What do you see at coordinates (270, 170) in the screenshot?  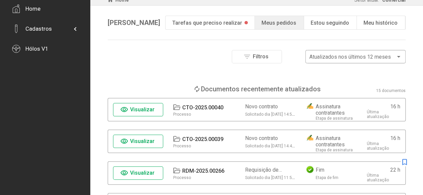 I see `div: Requisição de materiais` at bounding box center [270, 170].